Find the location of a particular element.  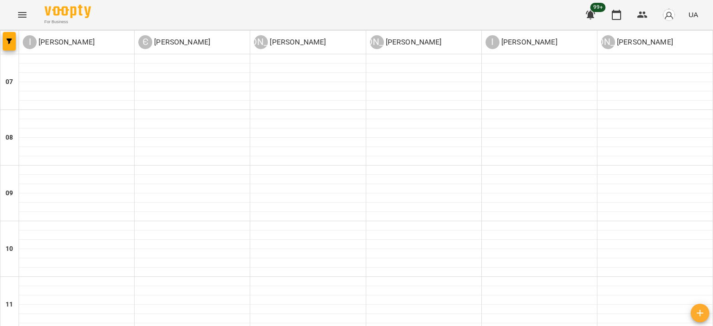

h6: 08 is located at coordinates (9, 138).